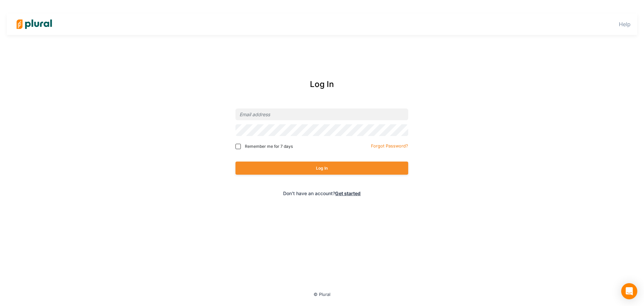  I want to click on div: Don't have an account?, so click(322, 193).